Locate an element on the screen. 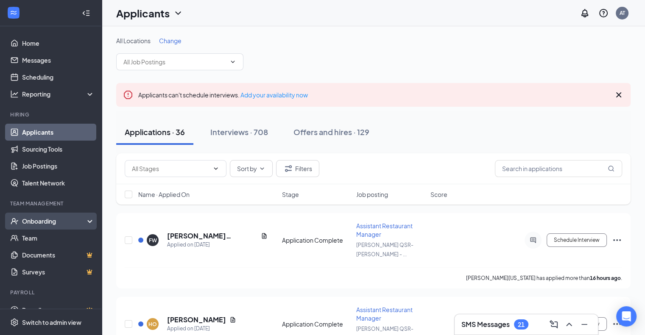 This screenshot has height=335, width=645. div: Open Intercom Messenger is located at coordinates (626, 317).